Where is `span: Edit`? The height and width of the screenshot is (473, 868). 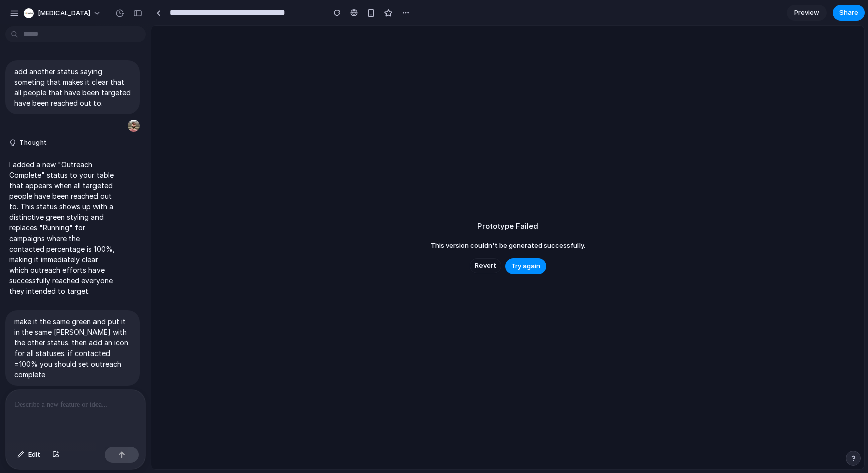
span: Edit is located at coordinates (34, 455).